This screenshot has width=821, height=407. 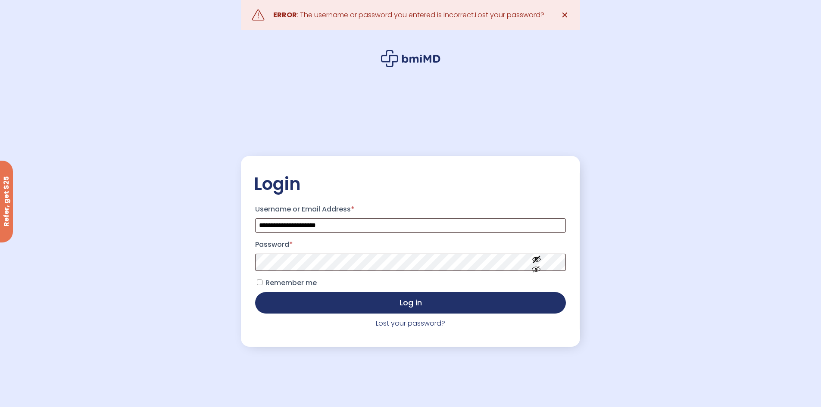 What do you see at coordinates (410, 209) in the screenshot?
I see `label: Username or Email Address` at bounding box center [410, 209].